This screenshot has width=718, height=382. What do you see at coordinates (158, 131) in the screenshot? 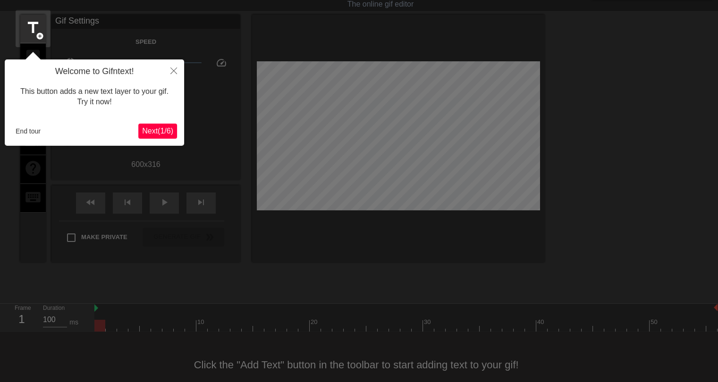
I see `button: Next` at bounding box center [158, 131].